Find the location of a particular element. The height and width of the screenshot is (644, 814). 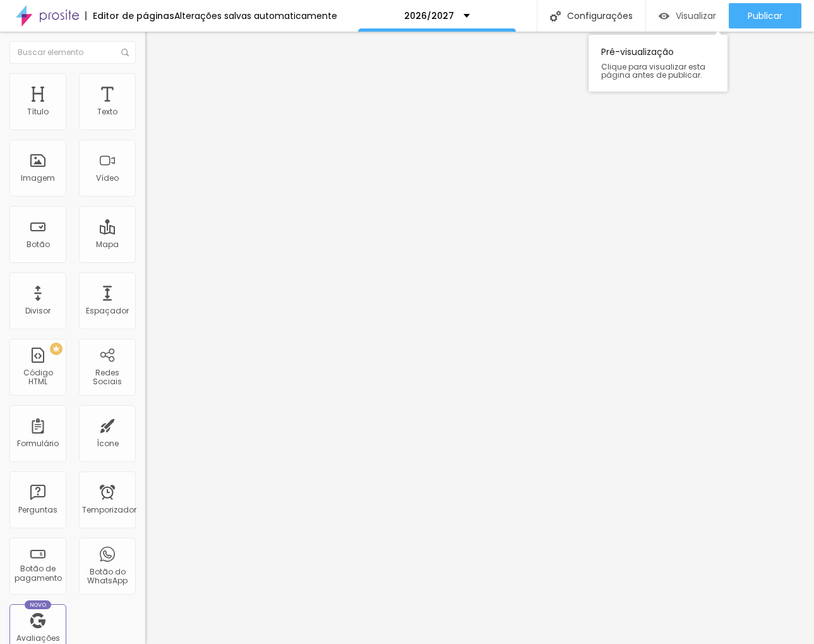

font: Botão is located at coordinates (38, 244).